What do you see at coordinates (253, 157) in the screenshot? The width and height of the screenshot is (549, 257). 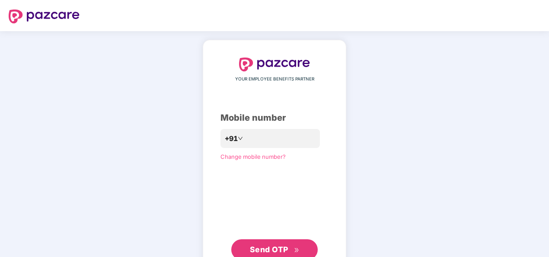 I see `span: Change mobile number?` at bounding box center [253, 157].